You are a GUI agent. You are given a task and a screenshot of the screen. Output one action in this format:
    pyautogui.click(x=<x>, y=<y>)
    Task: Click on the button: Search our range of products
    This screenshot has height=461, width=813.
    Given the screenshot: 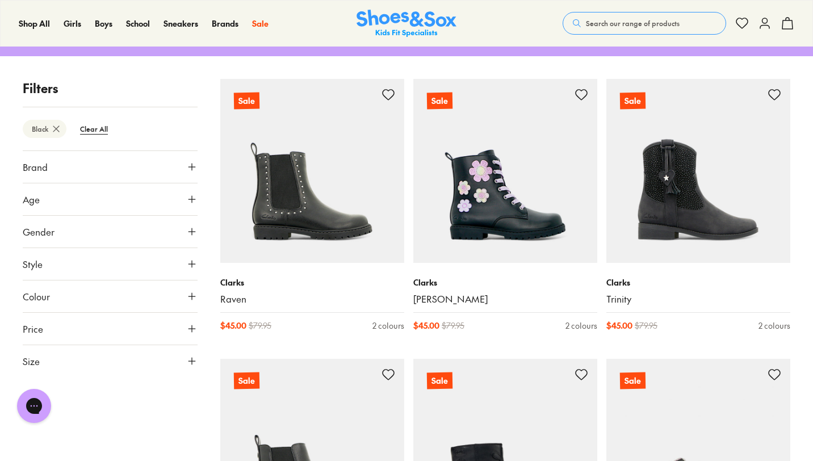 What is the action you would take?
    pyautogui.click(x=644, y=23)
    